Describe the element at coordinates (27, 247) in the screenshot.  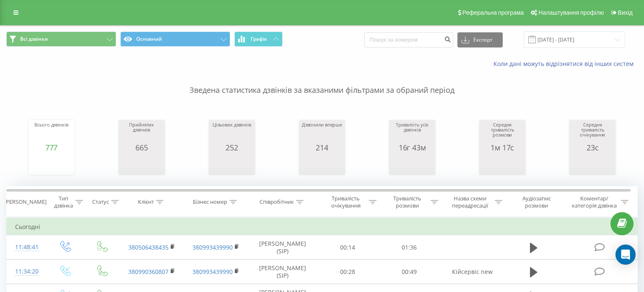
I see `div: 11:48:41` at that location.